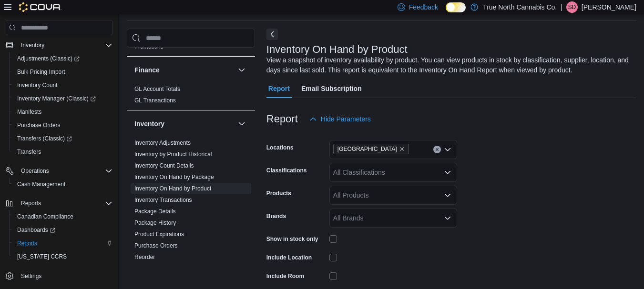 This screenshot has height=289, width=644. I want to click on a: Inventory Adjustments, so click(162, 144).